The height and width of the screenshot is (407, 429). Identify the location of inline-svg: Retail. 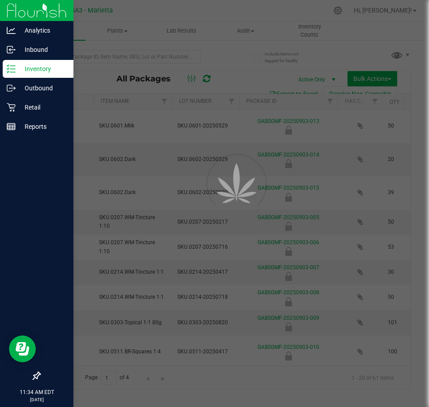
(11, 107).